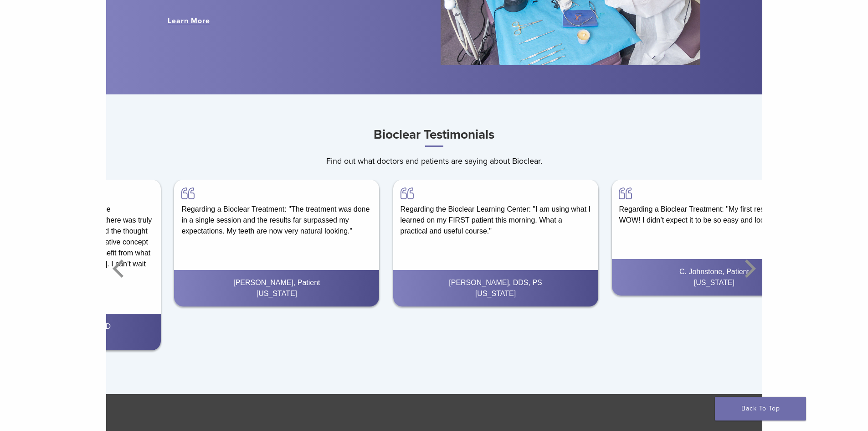 Image resolution: width=868 pixels, height=431 pixels. I want to click on a: Learn More, so click(189, 21).